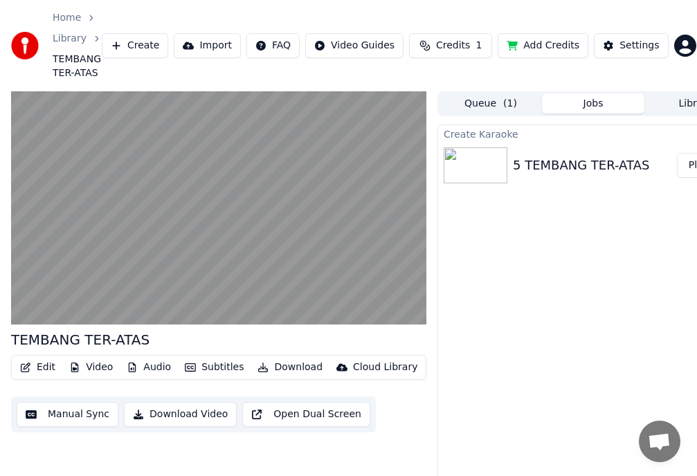  What do you see at coordinates (306, 415) in the screenshot?
I see `button: Open Dual Screen` at bounding box center [306, 415].